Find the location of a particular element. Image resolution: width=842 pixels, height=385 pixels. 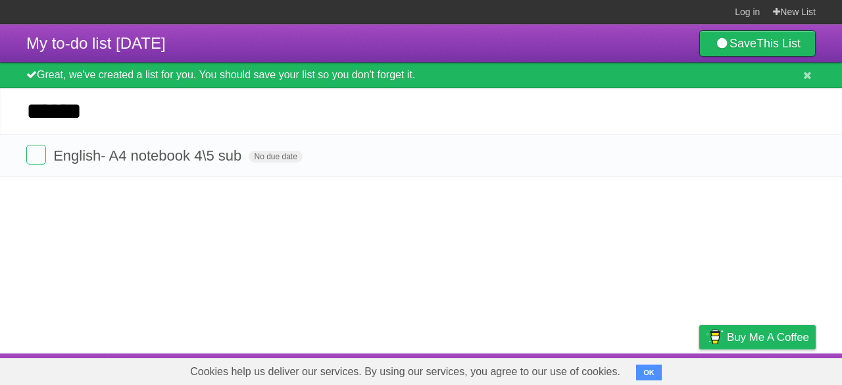

img: Buy me a coffee is located at coordinates (715, 337).